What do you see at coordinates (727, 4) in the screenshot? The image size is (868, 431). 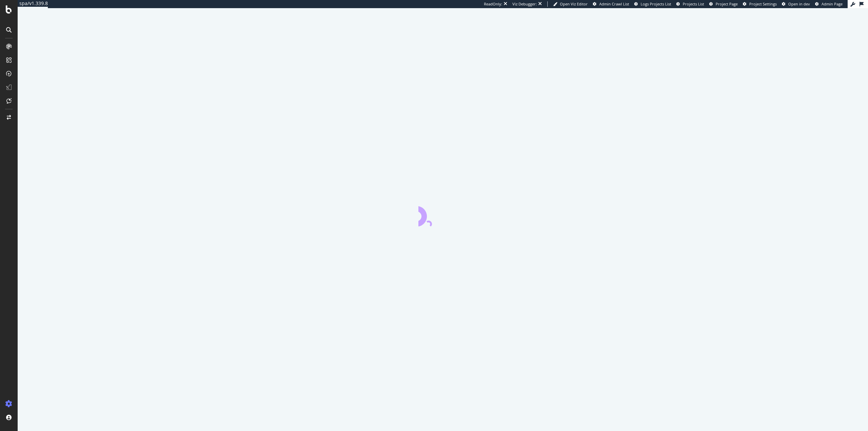 I see `span: Project Page` at bounding box center [727, 4].